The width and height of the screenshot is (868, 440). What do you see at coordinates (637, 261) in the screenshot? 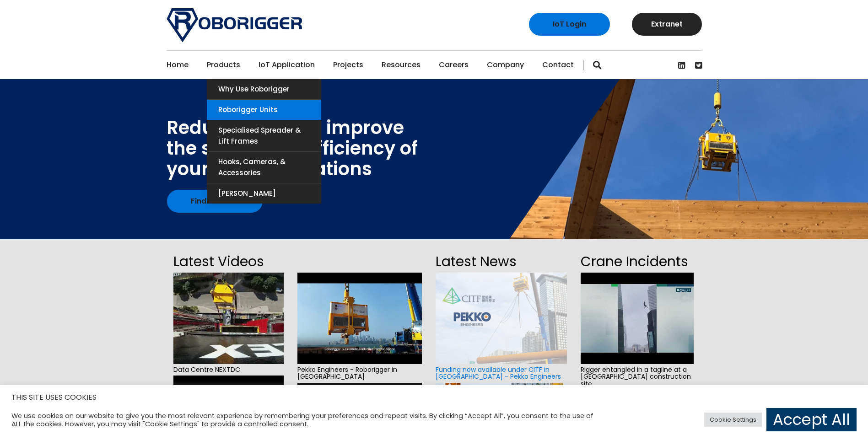
I see `h2: Crane Incidents` at bounding box center [637, 261].